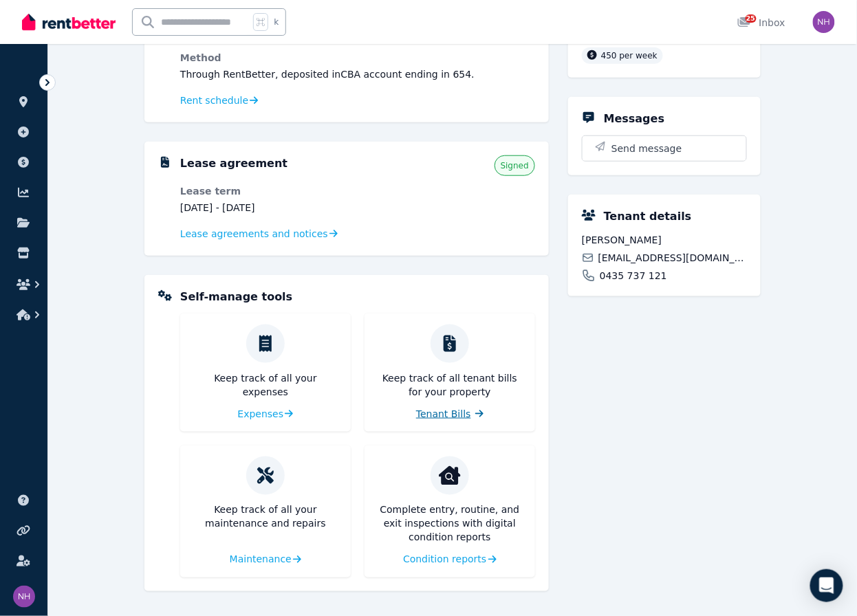 This screenshot has width=857, height=616. What do you see at coordinates (664, 149) in the screenshot?
I see `button: Send message` at bounding box center [664, 149].